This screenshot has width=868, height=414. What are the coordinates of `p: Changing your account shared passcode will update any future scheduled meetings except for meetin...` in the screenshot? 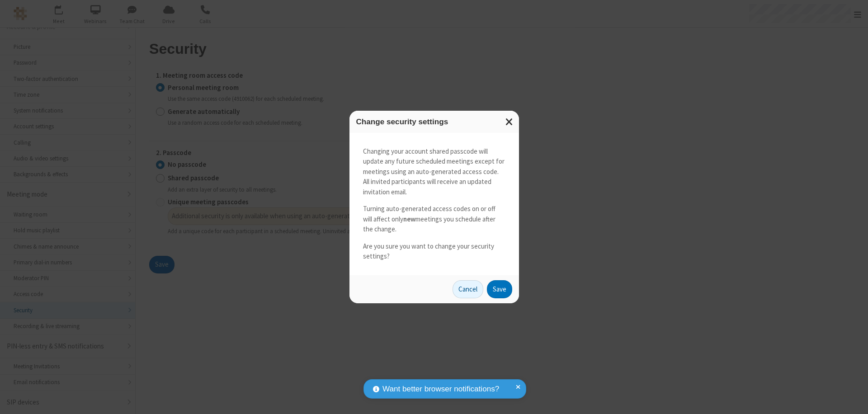 It's located at (434, 172).